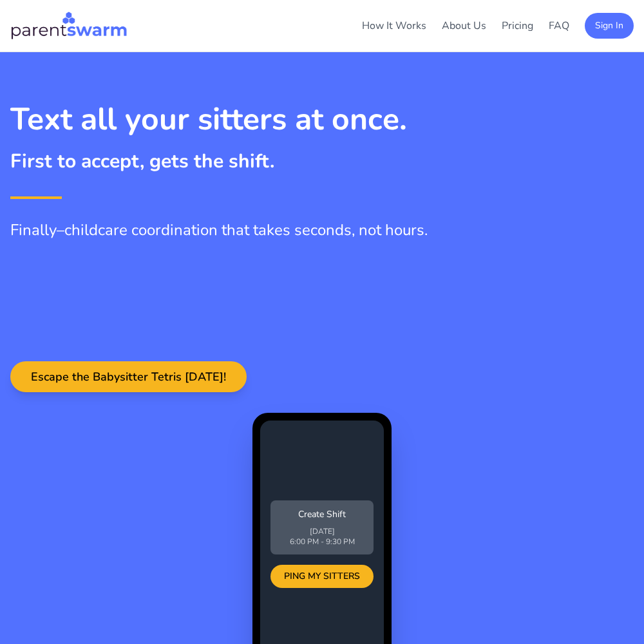 This screenshot has width=644, height=644. I want to click on a: Sign In, so click(610, 25).